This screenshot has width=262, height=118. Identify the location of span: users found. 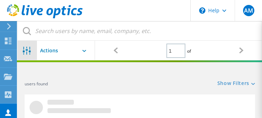
(36, 84).